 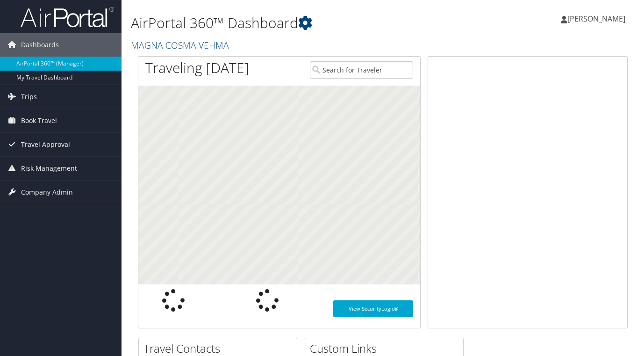 I want to click on a: MAGNA COSMA VEHMA, so click(x=181, y=45).